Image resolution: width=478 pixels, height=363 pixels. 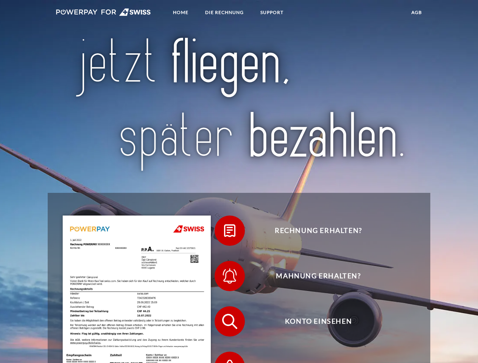 I want to click on a: Mahnung erhalten?, so click(x=313, y=276).